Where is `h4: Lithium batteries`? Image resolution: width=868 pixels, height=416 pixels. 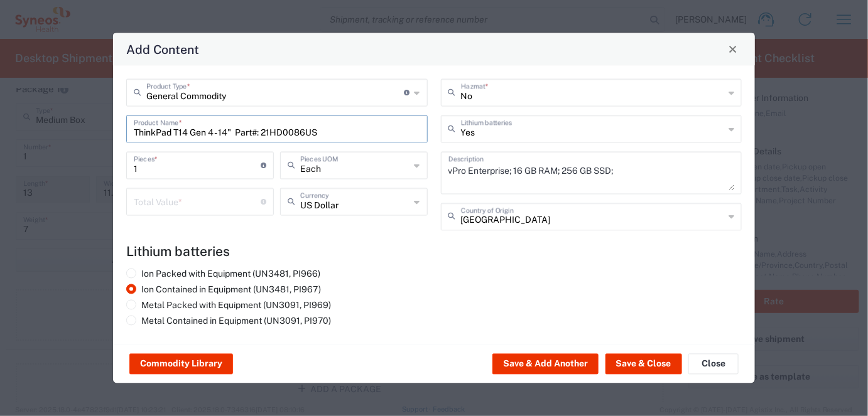
h4: Lithium batteries is located at coordinates (434, 251).